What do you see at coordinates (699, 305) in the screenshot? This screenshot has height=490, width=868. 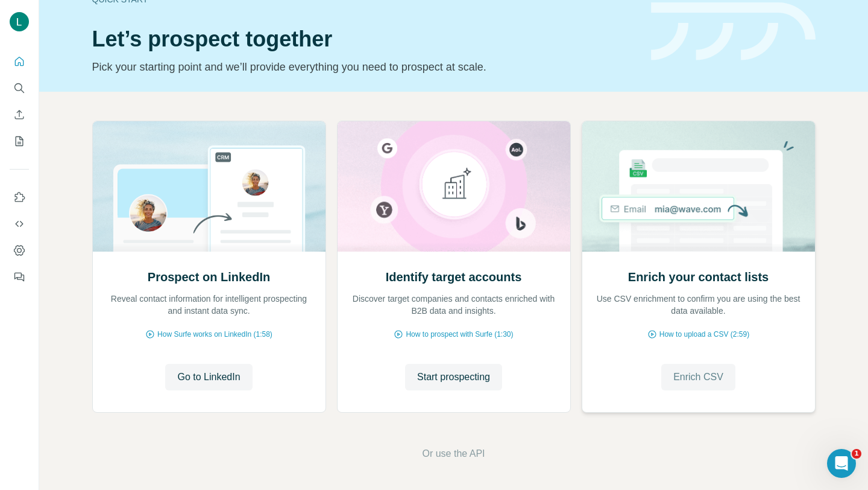 I see `p: Use CSV enrichment to confirm you are using the best data available.` at bounding box center [699, 305].